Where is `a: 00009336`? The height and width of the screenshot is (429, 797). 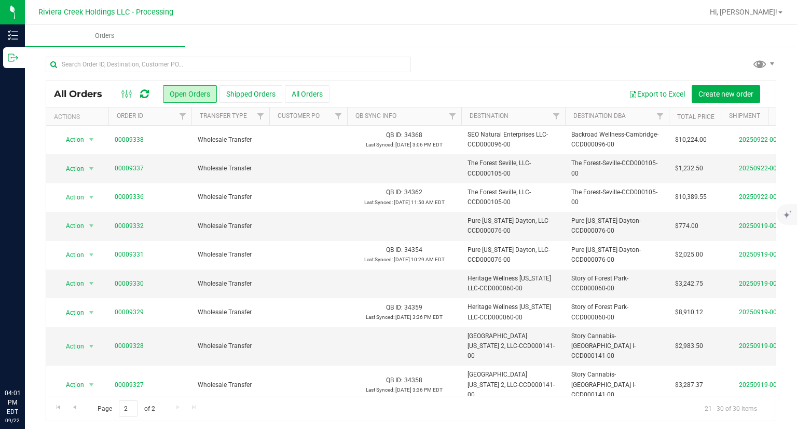 a: 00009336 is located at coordinates (129, 197).